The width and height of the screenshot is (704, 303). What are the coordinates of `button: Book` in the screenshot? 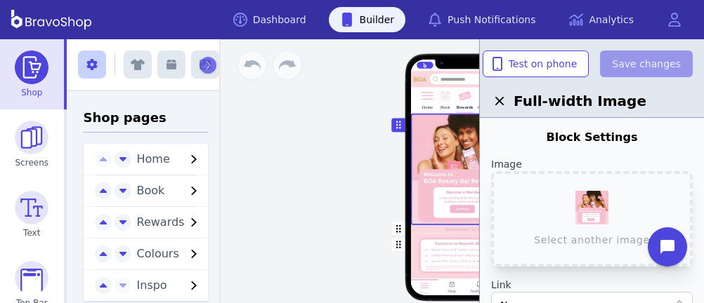 It's located at (170, 191).